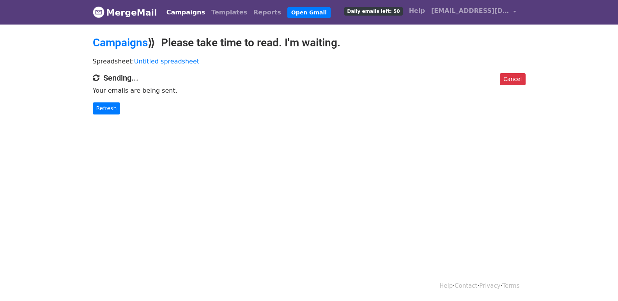 The image size is (618, 301). What do you see at coordinates (106, 108) in the screenshot?
I see `a: Refresh` at bounding box center [106, 108].